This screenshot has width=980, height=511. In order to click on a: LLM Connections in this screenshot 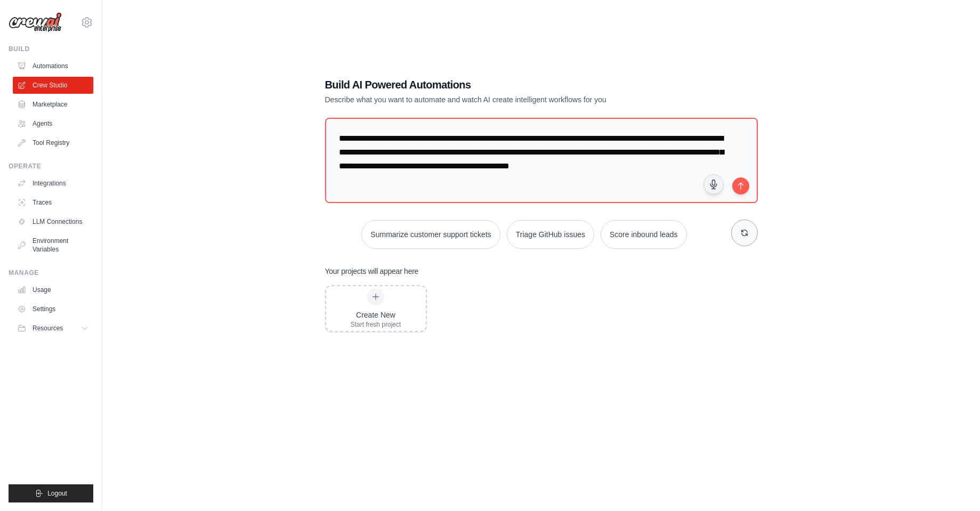, I will do `click(53, 222)`.